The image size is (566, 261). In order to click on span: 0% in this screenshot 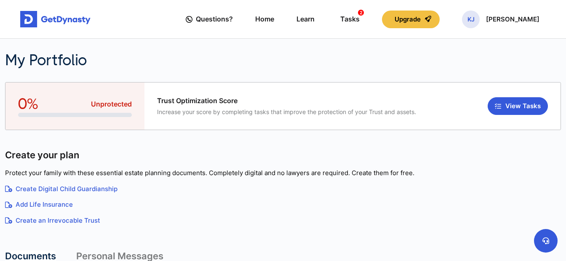, I will do `click(28, 104)`.